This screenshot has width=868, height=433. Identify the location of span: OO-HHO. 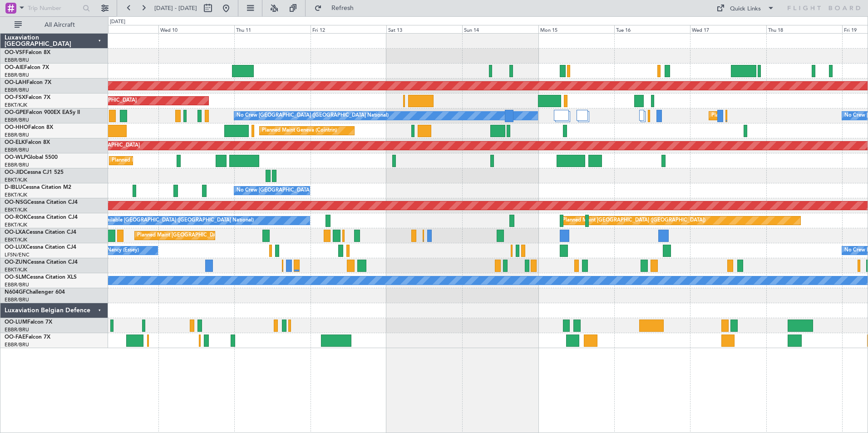
(16, 127).